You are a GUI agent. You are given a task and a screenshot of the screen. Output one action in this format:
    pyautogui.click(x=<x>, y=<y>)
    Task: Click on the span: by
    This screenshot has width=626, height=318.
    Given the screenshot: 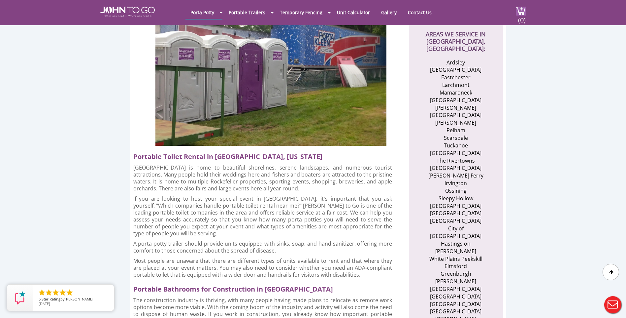 What is the action you would take?
    pyautogui.click(x=74, y=299)
    